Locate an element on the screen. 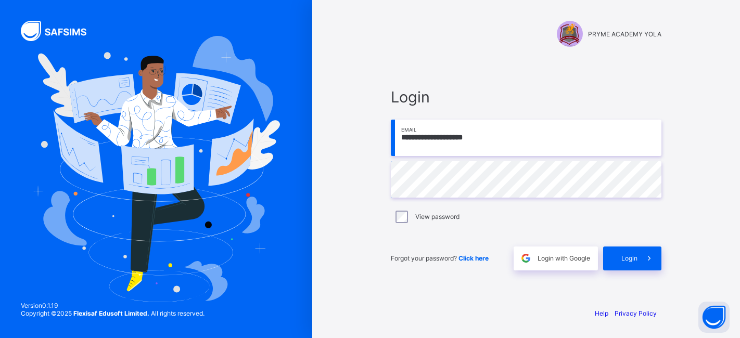 This screenshot has height=338, width=740. span: Login with Google is located at coordinates (563, 258).